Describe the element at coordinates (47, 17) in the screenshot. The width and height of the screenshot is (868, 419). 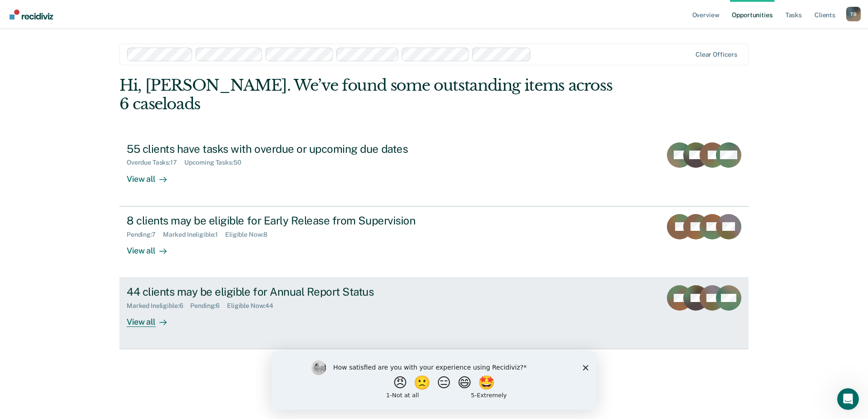
I see `img: Profile image for Kim` at that location.